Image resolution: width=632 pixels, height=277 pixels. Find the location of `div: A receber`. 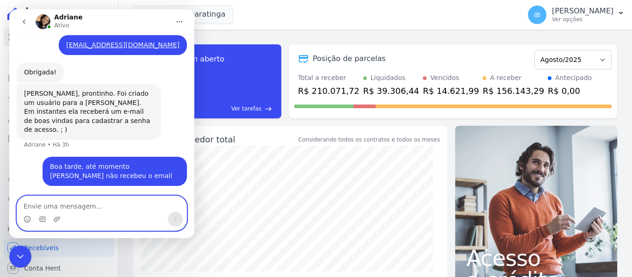

div: A receber is located at coordinates (505, 78).